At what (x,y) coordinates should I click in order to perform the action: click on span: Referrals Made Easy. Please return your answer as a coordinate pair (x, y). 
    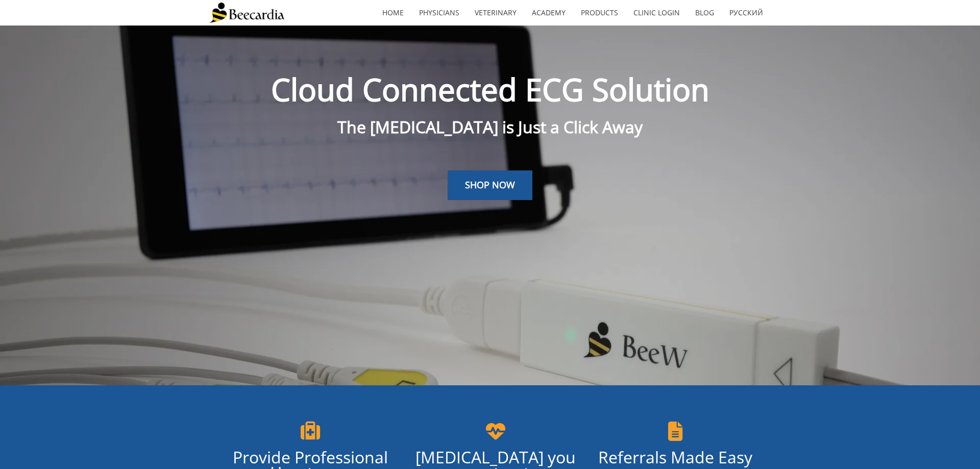
    Looking at the image, I should click on (676, 457).